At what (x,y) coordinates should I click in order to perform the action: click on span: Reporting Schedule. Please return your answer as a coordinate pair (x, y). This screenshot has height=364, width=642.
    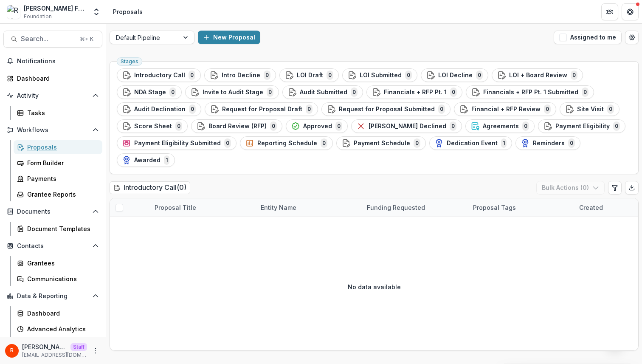
    Looking at the image, I should click on (287, 143).